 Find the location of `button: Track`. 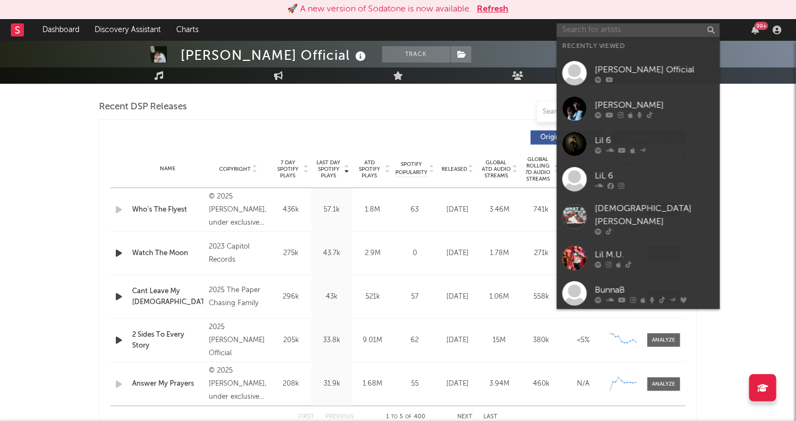

button: Track is located at coordinates (416, 54).